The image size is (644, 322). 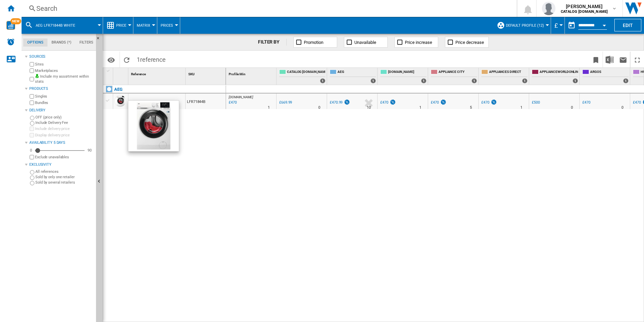 What do you see at coordinates (32, 118) in the screenshot?
I see `input: OFF (price only)` at bounding box center [32, 118].